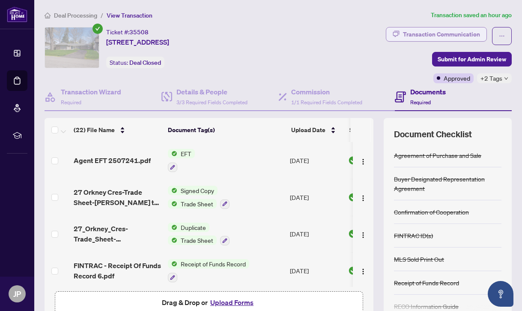  Describe the element at coordinates (186, 153) in the screenshot. I see `span: EFT` at that location.